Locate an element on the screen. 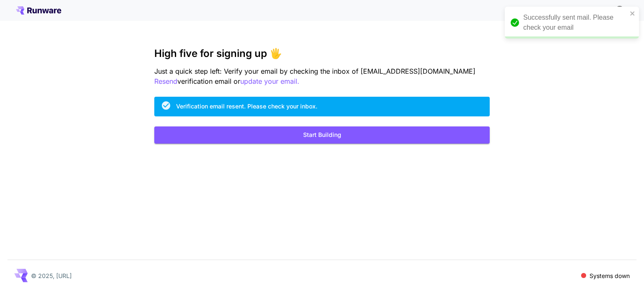  span: verification email or is located at coordinates (209, 81).